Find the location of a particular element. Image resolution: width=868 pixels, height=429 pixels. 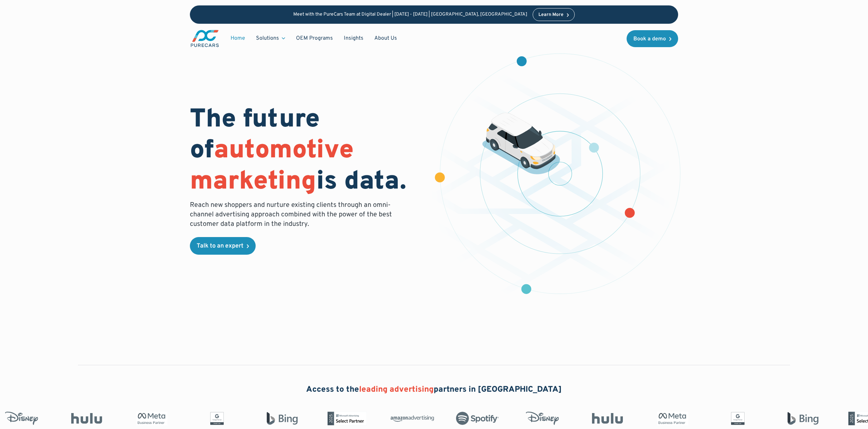

a: OEM Programs is located at coordinates (314, 39).